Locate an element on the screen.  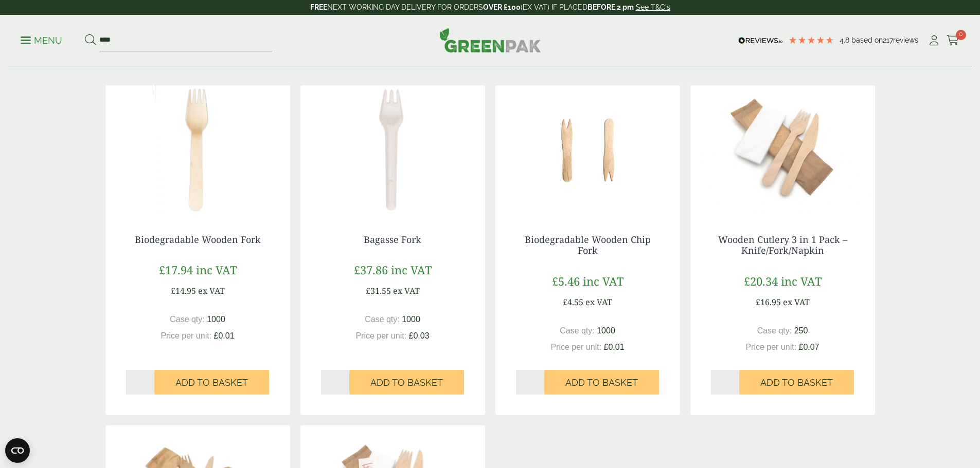
span: 217 is located at coordinates (888, 40).